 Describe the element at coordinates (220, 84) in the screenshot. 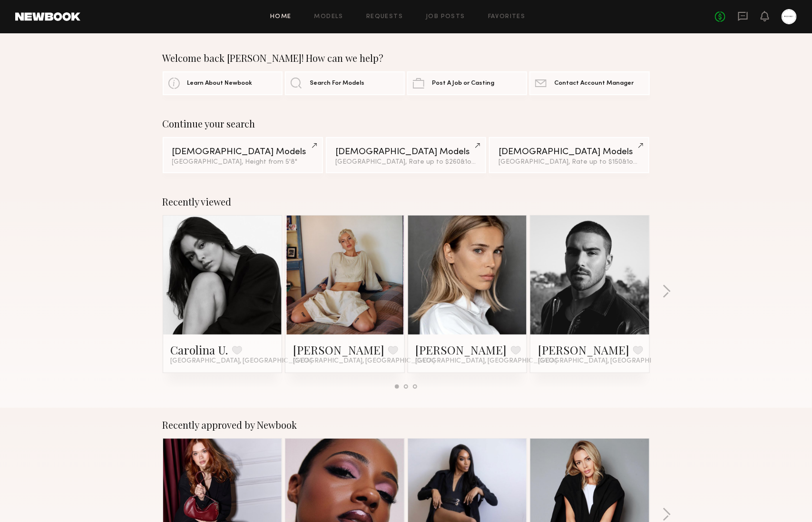

I see `span: Learn About Newbook` at that location.